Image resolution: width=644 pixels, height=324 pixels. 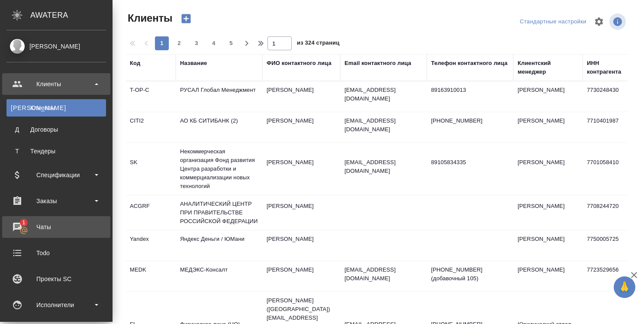 I want to click on td: АО КБ СИТИБАНК (2), so click(x=219, y=127).